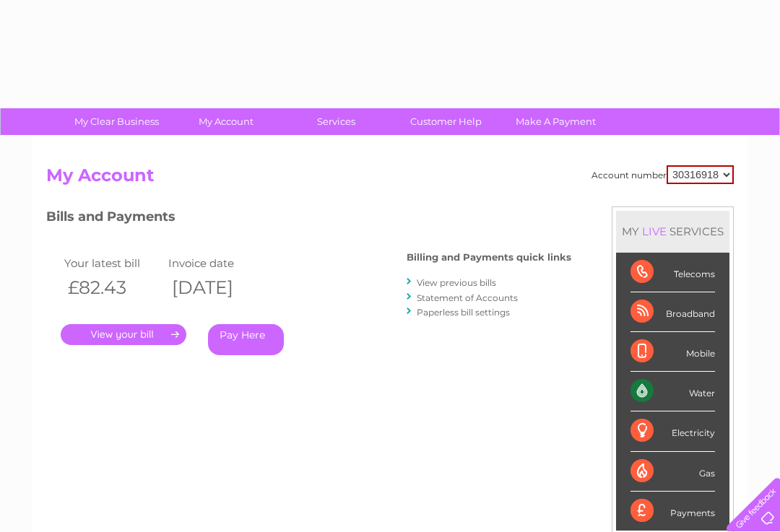  I want to click on a: Paperless bill settings, so click(463, 312).